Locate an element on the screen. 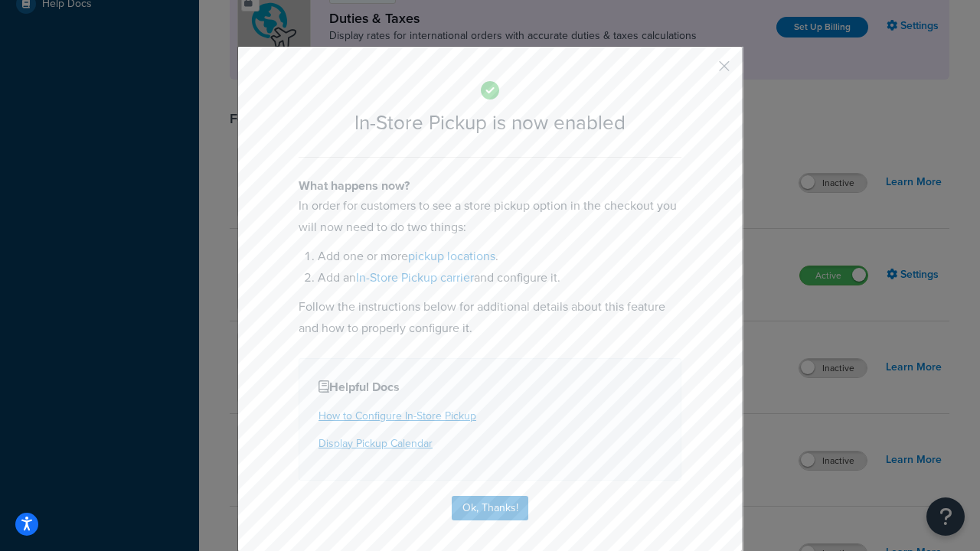  button: Ok, Thanks! is located at coordinates (490, 508).